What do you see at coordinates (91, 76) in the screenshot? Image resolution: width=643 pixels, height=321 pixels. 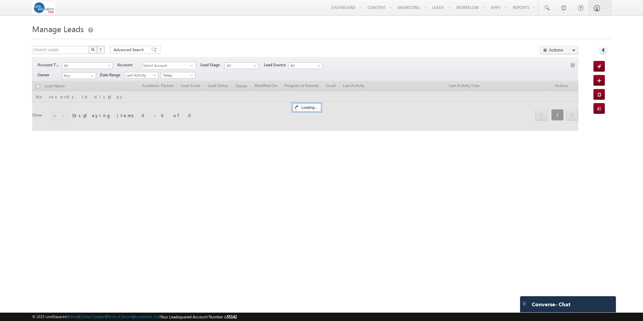 I see `a: Show All Items` at bounding box center [91, 76].